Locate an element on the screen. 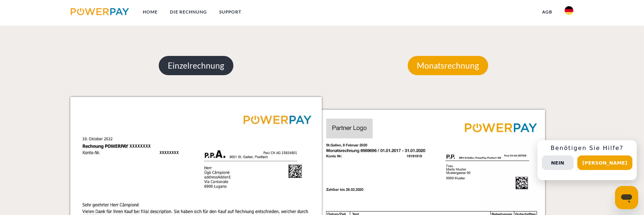 The height and width of the screenshot is (215, 644). img: logo-powerpay.svg is located at coordinates (100, 11).